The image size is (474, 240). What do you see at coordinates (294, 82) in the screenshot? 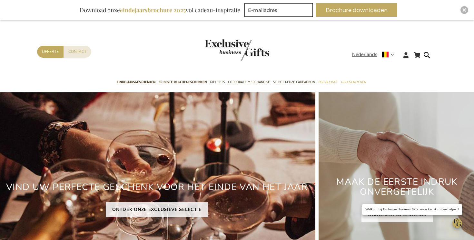
I see `span: Select Keuze Cadeaubon` at bounding box center [294, 82].